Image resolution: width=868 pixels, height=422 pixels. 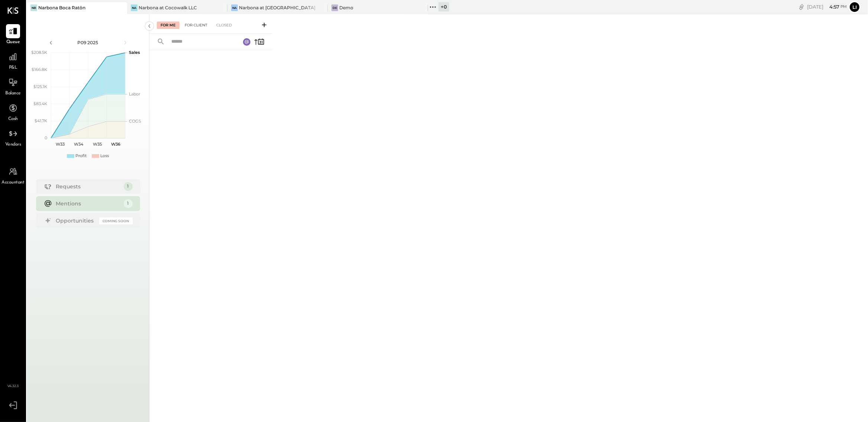 What do you see at coordinates (46, 138) in the screenshot?
I see `text: 0` at bounding box center [46, 138].